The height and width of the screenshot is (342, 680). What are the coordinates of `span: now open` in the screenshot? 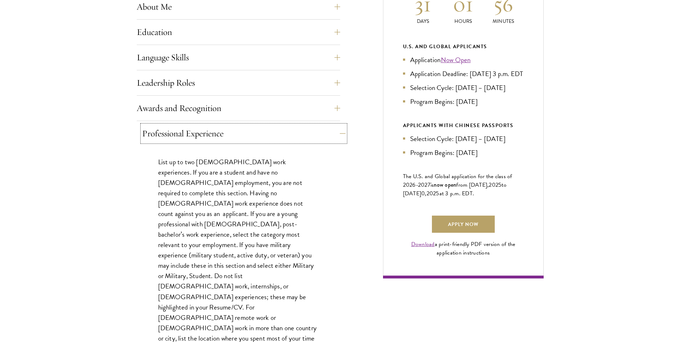 It's located at (445, 185).